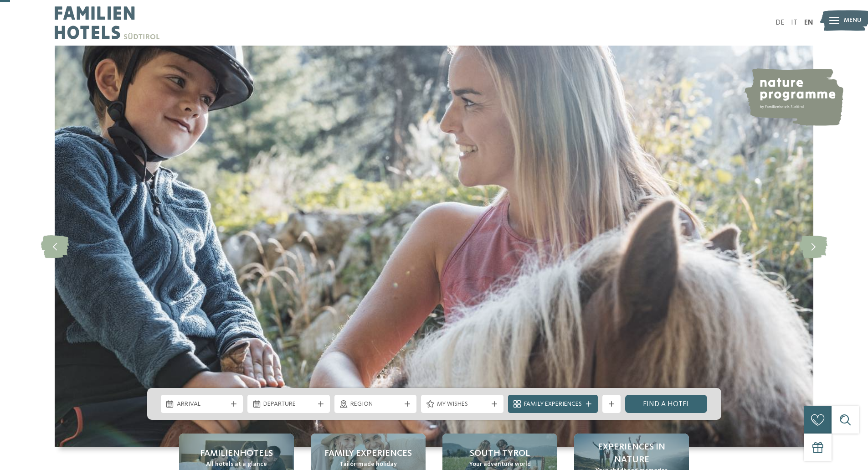  I want to click on span: Tailor-made holiday, so click(368, 465).